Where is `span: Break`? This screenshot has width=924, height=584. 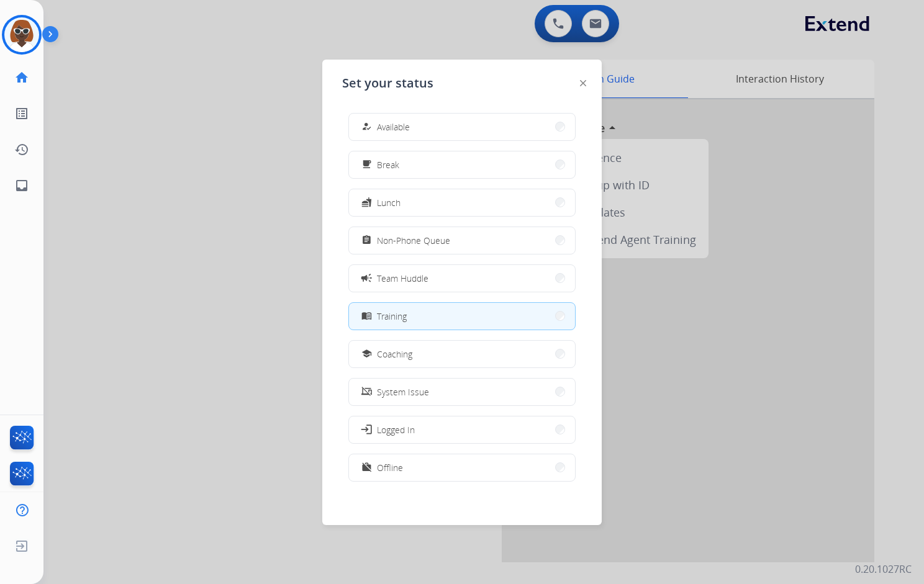 span: Break is located at coordinates (388, 165).